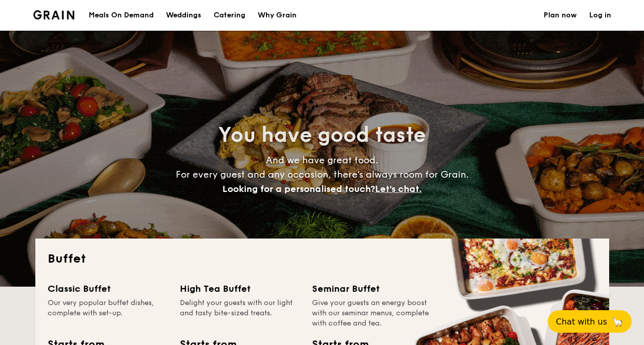 The width and height of the screenshot is (644, 345). What do you see at coordinates (372, 313) in the screenshot?
I see `div: Give your guests an energy boost with our seminar menus, complete with coffee and tea.` at bounding box center [372, 313].